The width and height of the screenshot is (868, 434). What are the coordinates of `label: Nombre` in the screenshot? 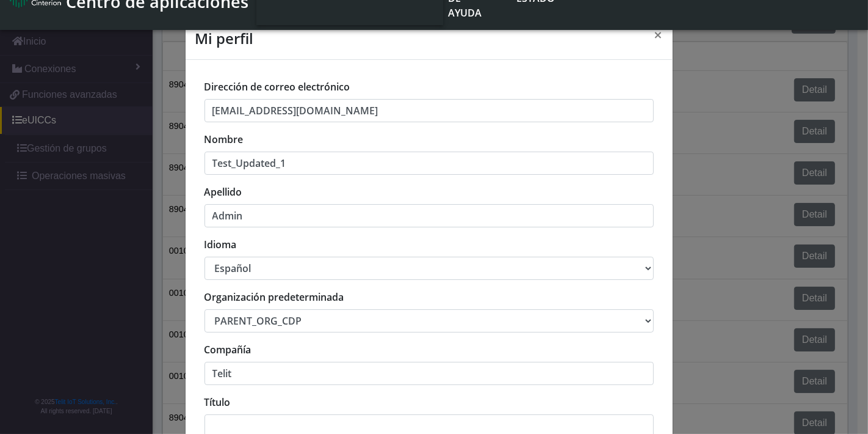 It's located at (224, 139).